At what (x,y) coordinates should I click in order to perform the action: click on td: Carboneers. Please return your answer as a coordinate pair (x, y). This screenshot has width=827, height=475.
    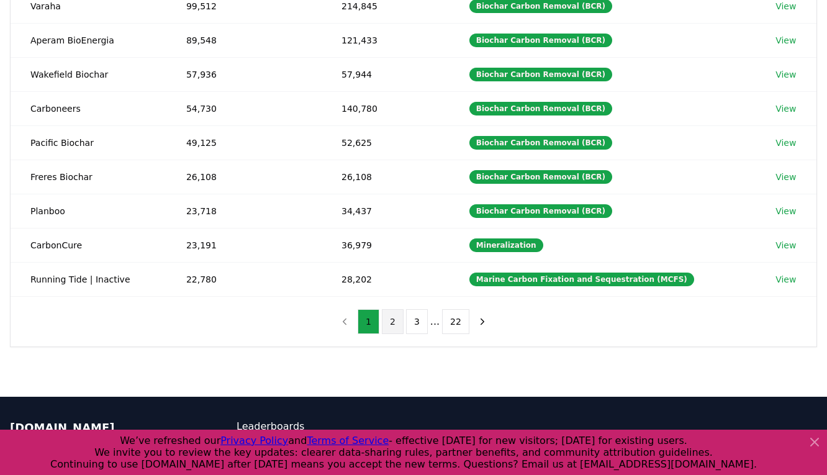
    Looking at the image, I should click on (88, 108).